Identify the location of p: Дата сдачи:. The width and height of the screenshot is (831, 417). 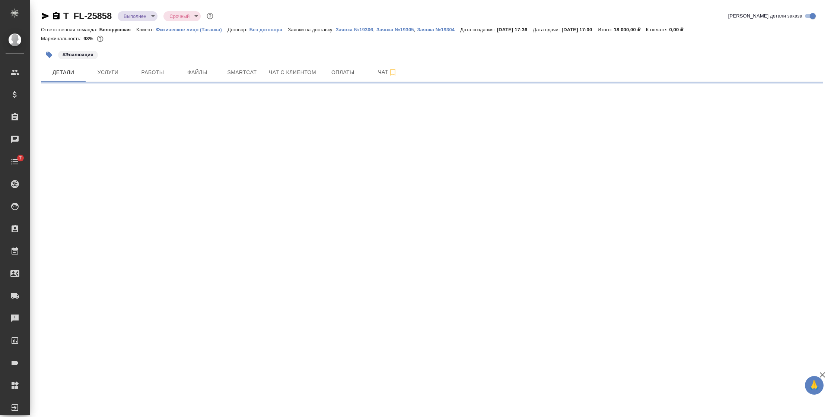
(547, 29).